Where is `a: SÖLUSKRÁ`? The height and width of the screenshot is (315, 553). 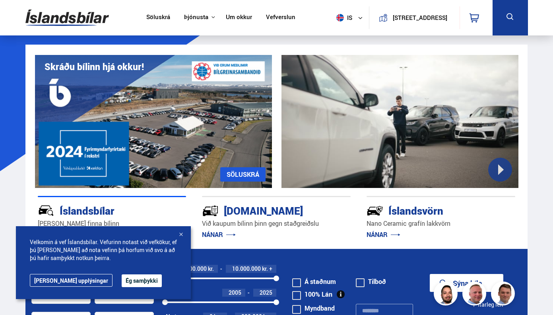 a: SÖLUSKRÁ is located at coordinates (243, 174).